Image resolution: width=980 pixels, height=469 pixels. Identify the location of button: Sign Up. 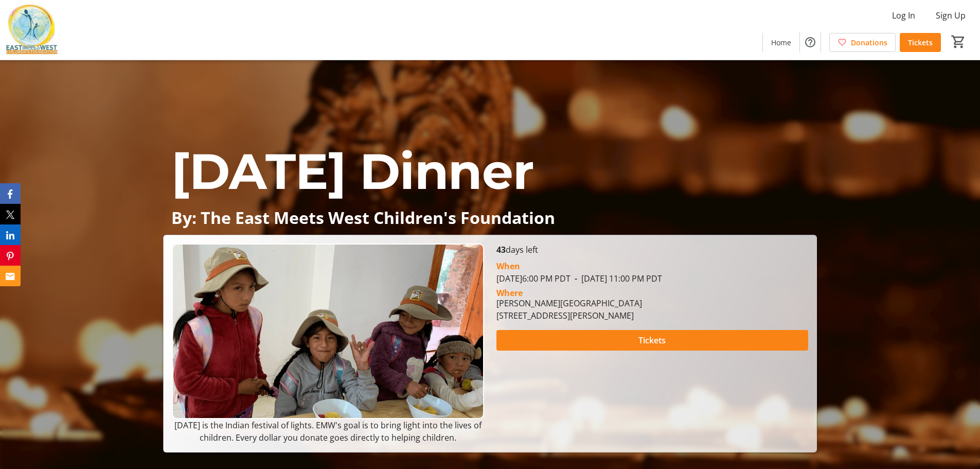
(951, 15).